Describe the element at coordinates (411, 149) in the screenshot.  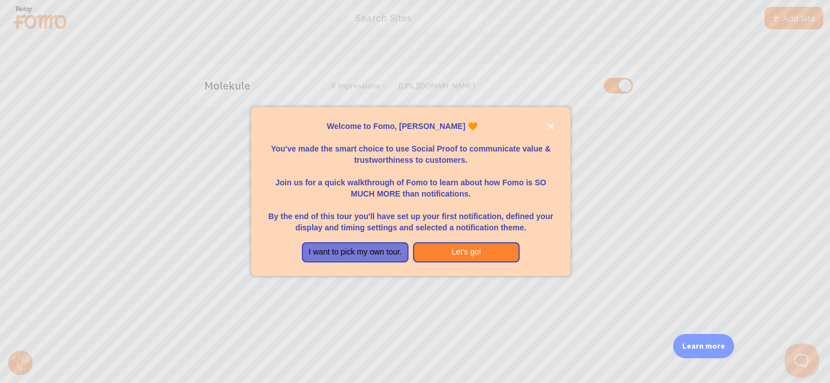
I see `p: You've made the smart choice to use Social Proof to communicate value & trustworthiness to custom...` at that location.